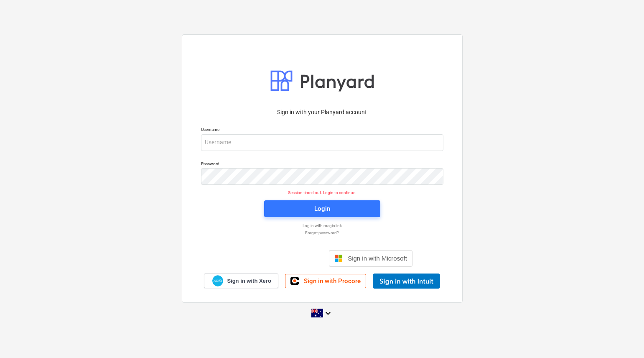  I want to click on div: Login, so click(322, 209).